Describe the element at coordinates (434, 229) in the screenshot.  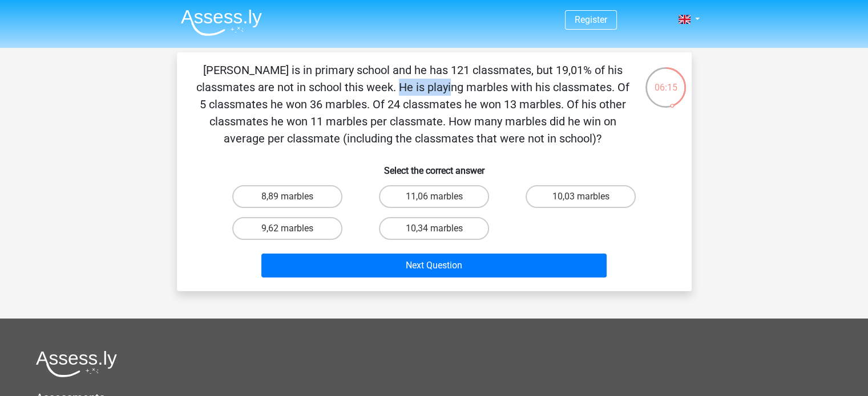
I see `label: 10,34 marbles` at that location.